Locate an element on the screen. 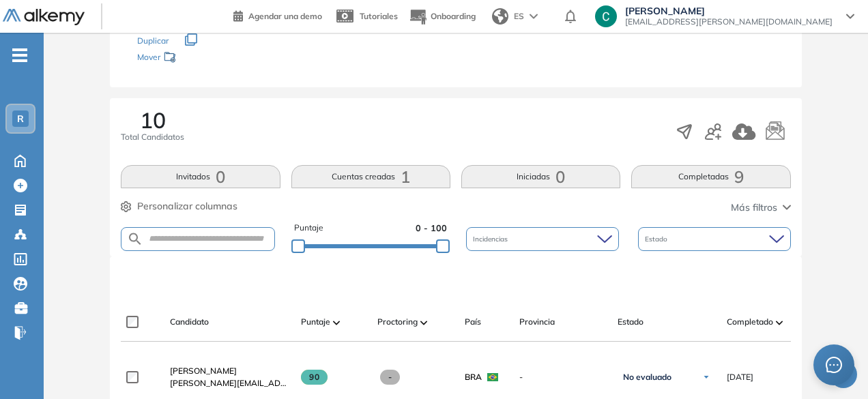  button: Onboarding is located at coordinates (442, 16).